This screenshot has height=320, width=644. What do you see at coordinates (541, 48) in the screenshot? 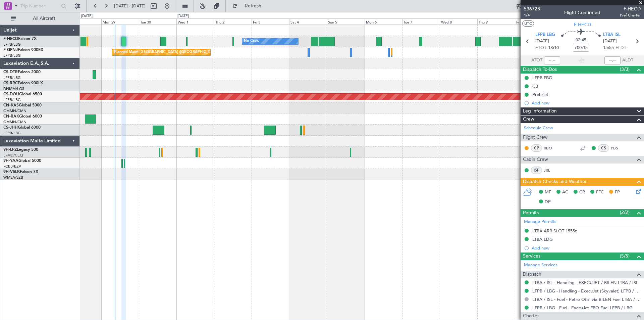
I see `span: ETOT` at bounding box center [541, 48].